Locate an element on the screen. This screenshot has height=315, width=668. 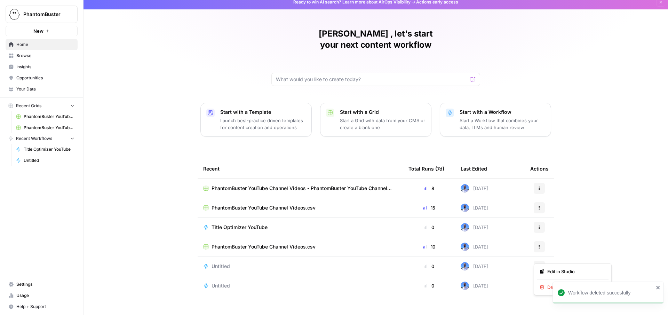
input: What would you like to create today? is located at coordinates (372, 79).